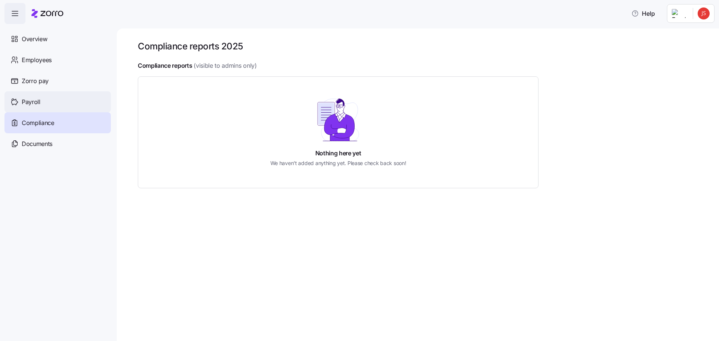 This screenshot has height=341, width=719. I want to click on span: Zorro pay, so click(35, 81).